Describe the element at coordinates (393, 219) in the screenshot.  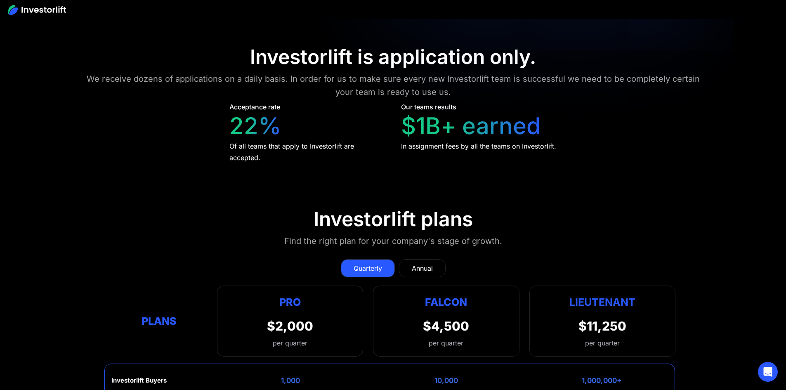
I see `div: Investorlift plans` at that location.